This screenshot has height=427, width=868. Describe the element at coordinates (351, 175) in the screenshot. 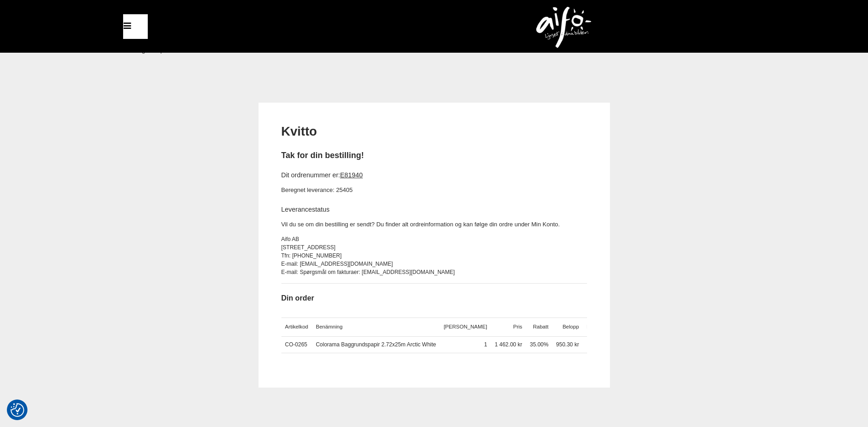

I see `a: E81940` at that location.